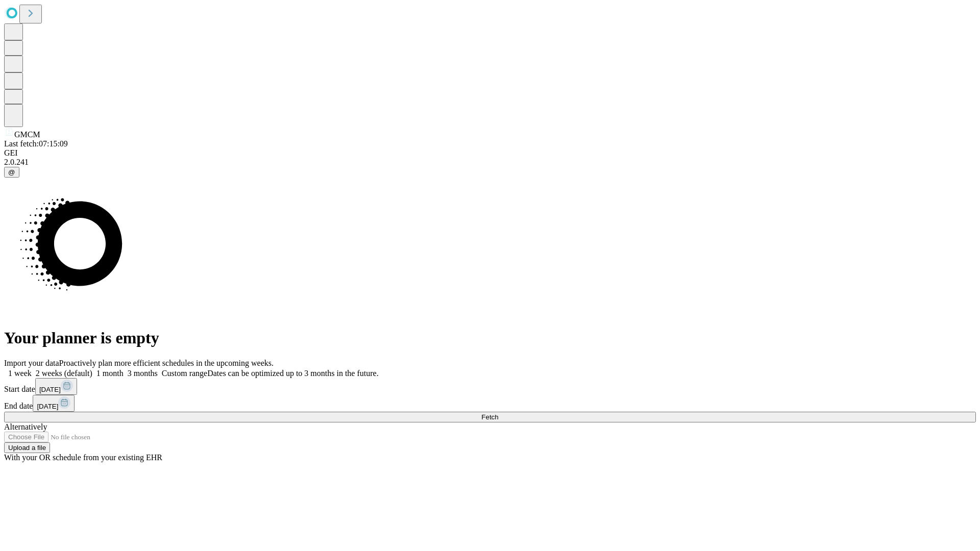  What do you see at coordinates (26, 427) in the screenshot?
I see `span: Alternatively` at bounding box center [26, 427].